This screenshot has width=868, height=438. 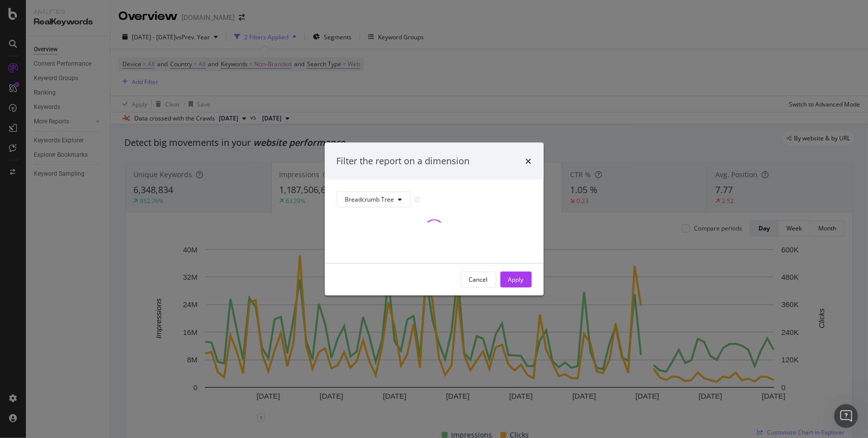 I want to click on div: modal, so click(x=434, y=219).